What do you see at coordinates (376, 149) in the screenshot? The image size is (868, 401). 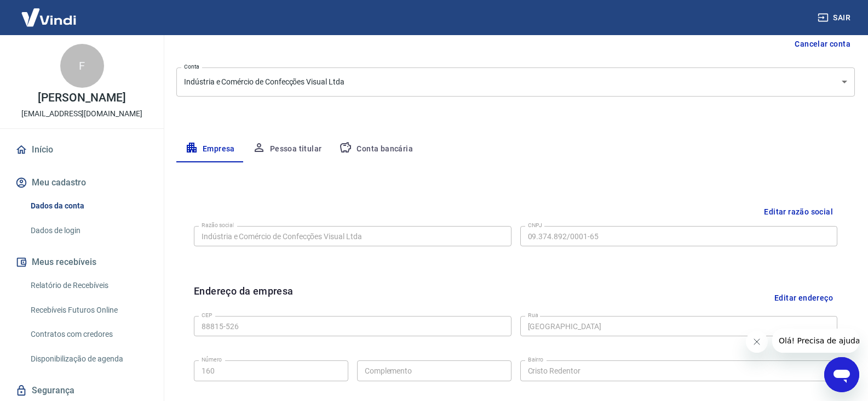 I see `button: Conta bancária` at bounding box center [376, 149].